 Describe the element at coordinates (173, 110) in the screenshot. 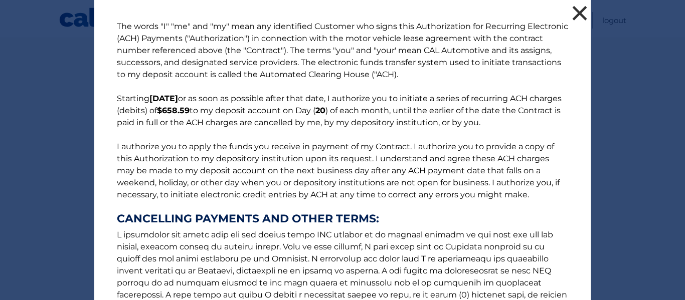

I see `b: $658.59` at that location.